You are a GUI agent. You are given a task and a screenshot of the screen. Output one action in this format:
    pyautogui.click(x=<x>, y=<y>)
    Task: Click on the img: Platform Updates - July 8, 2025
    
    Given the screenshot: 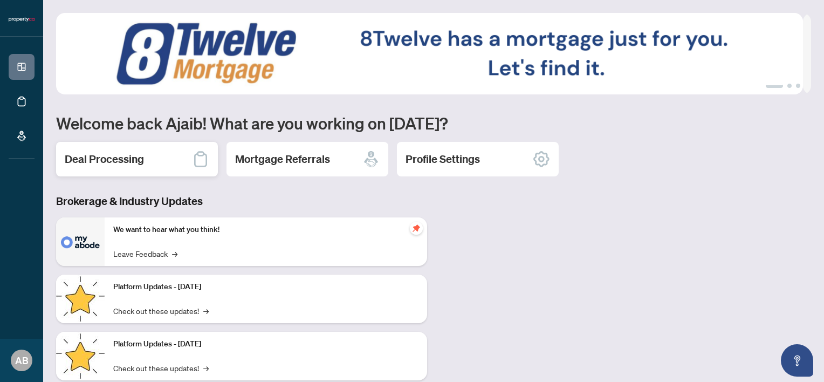 What is the action you would take?
    pyautogui.click(x=80, y=356)
    